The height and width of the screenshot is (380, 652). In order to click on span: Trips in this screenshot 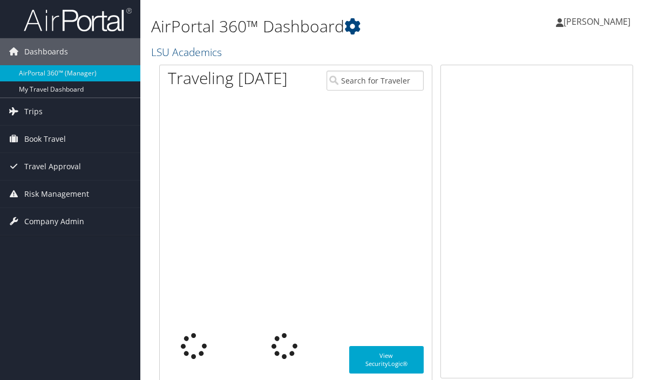, I will do `click(33, 112)`.